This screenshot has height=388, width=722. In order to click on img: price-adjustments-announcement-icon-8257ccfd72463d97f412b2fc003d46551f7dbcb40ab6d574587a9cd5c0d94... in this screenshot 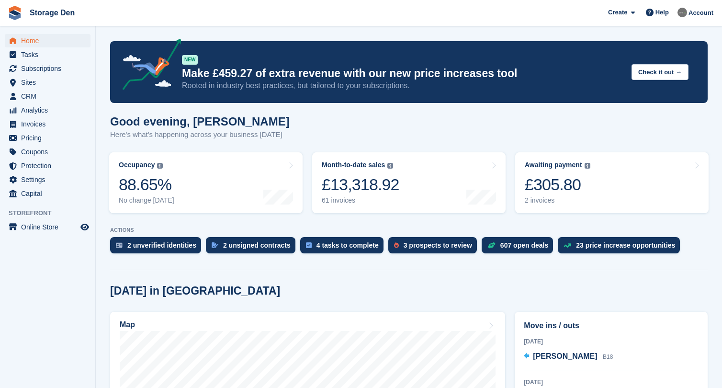, I will do `click(148, 66)`.